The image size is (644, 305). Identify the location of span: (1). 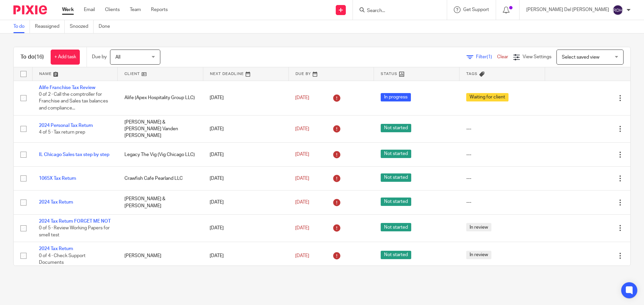
(489, 57).